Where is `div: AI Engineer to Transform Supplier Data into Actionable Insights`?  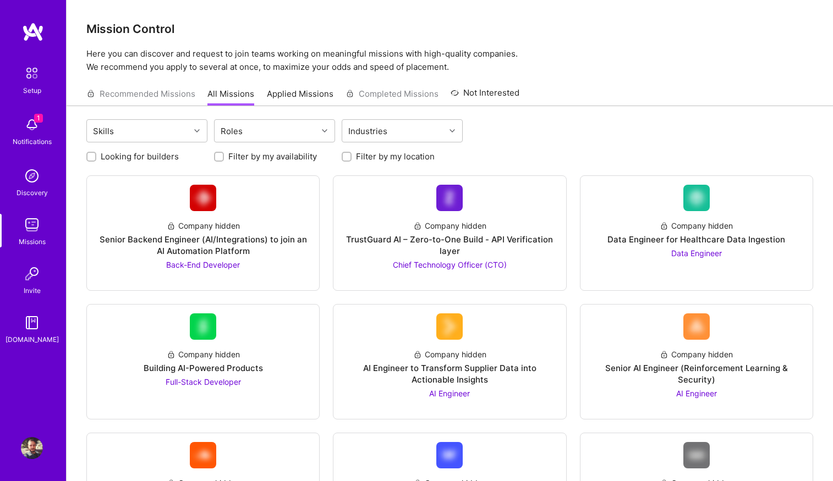 div: AI Engineer to Transform Supplier Data into Actionable Insights is located at coordinates (449, 374).